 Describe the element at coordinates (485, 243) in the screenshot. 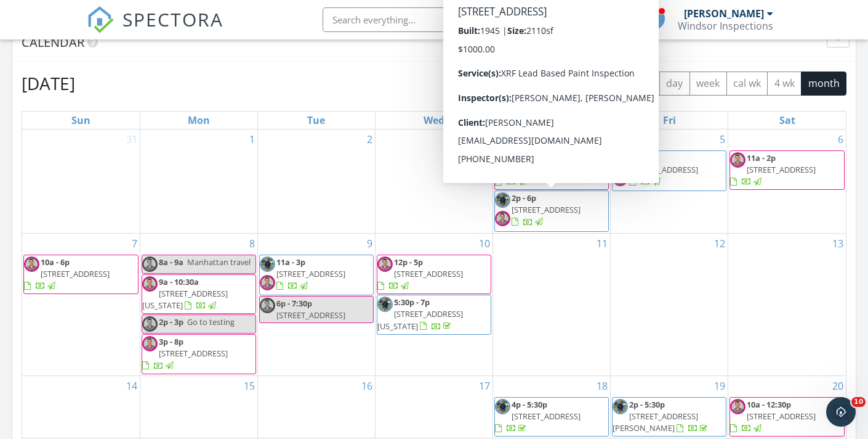

I see `a: Go to September 10, 2025` at that location.